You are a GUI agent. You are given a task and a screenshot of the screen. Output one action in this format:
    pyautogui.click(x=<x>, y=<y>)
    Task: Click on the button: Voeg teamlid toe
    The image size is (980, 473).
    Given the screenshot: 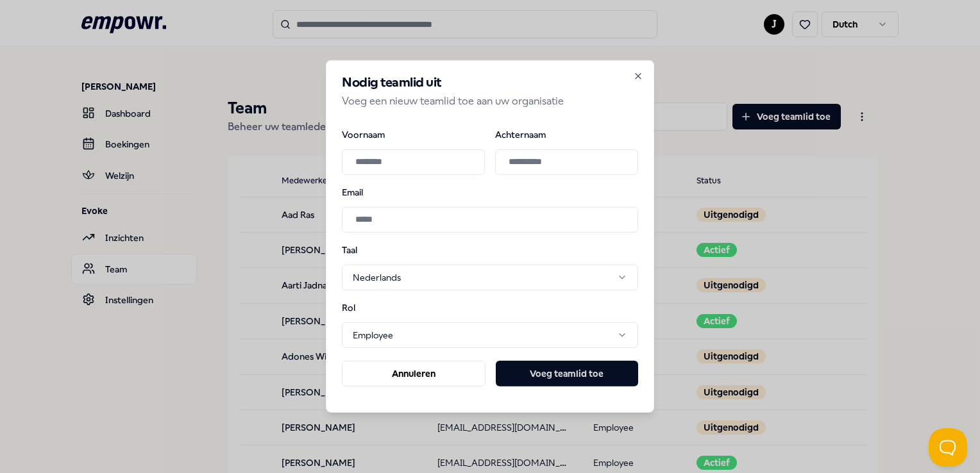 What is the action you would take?
    pyautogui.click(x=567, y=374)
    